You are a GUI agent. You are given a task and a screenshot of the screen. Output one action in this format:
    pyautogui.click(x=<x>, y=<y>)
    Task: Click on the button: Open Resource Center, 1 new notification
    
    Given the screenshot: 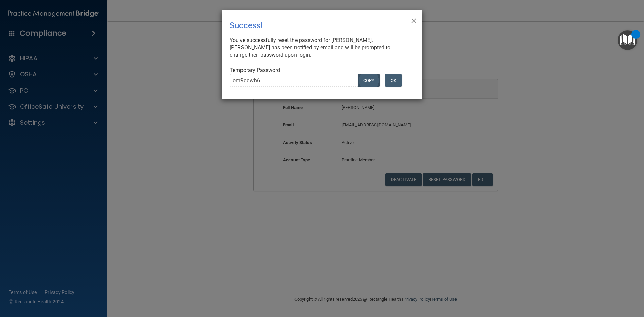 What is the action you would take?
    pyautogui.click(x=627, y=40)
    